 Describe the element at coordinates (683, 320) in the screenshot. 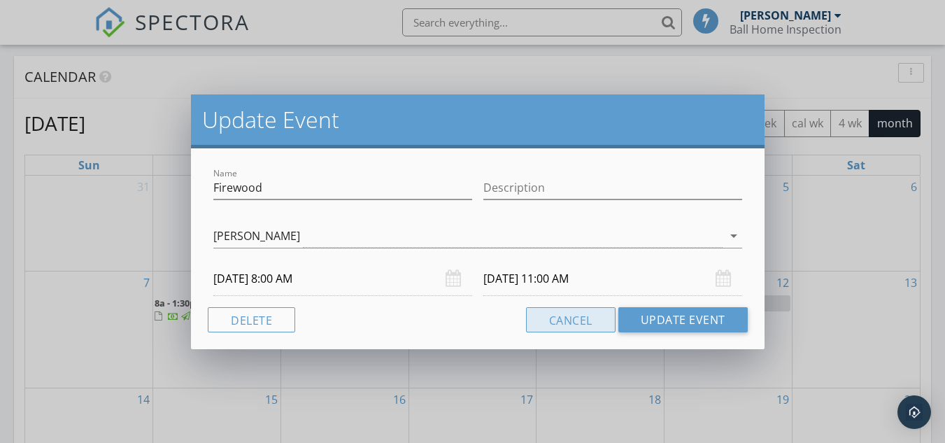

I see `button: Update Event` at that location.